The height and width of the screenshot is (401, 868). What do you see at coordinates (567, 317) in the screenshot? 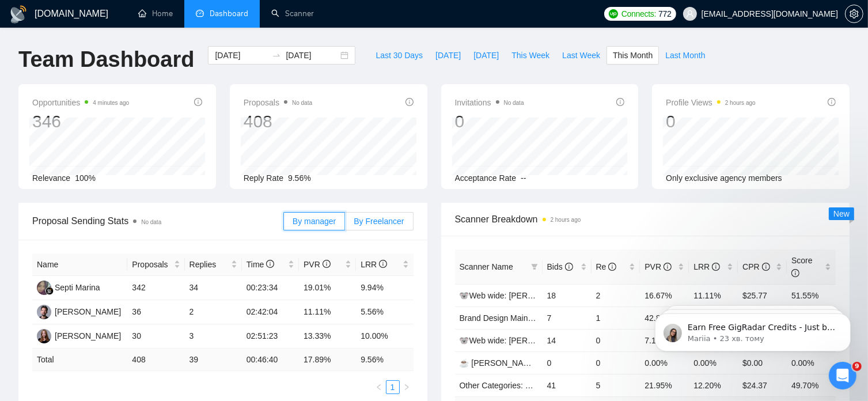
I see `td: 7` at bounding box center [567, 317].